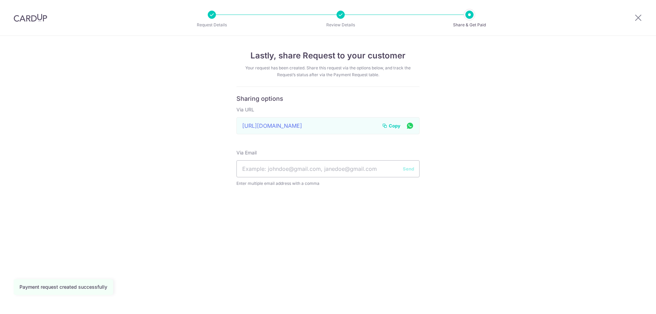  Describe the element at coordinates (408, 169) in the screenshot. I see `button: Send` at that location.